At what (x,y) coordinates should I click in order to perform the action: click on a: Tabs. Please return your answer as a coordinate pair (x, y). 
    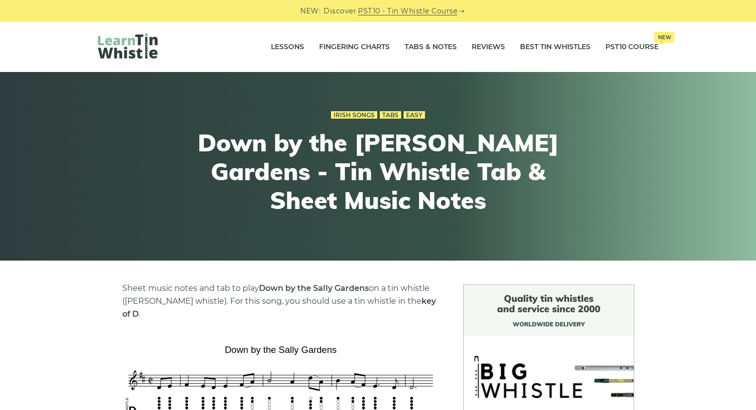
    Looking at the image, I should click on (390, 115).